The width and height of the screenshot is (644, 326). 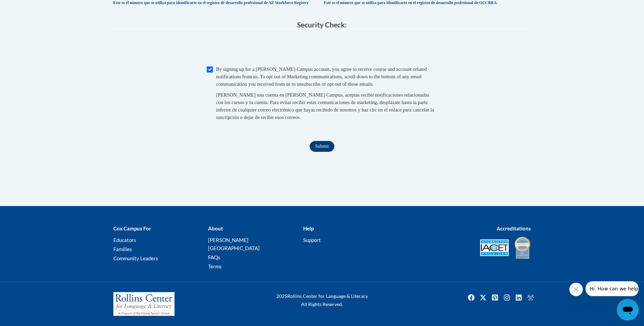 What do you see at coordinates (144, 304) in the screenshot?
I see `img: Rollins Center for Language & Literacy - A Program of the Atlanta Speech School` at bounding box center [144, 304].